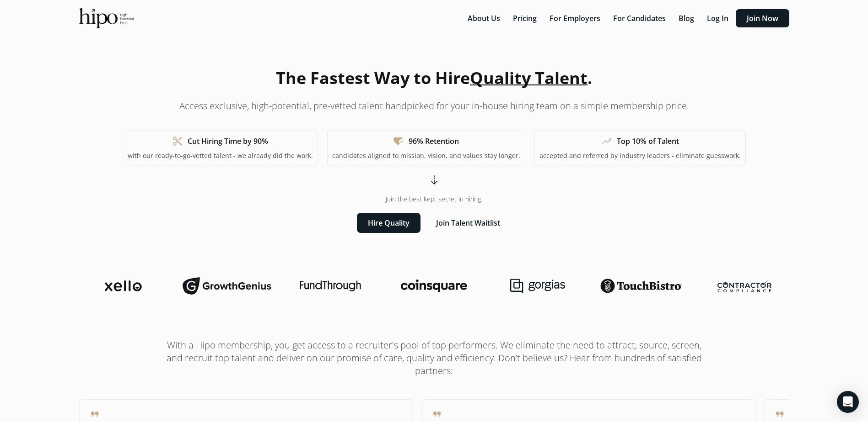 This screenshot has height=422, width=868. I want to click on span: content_cut, so click(177, 141).